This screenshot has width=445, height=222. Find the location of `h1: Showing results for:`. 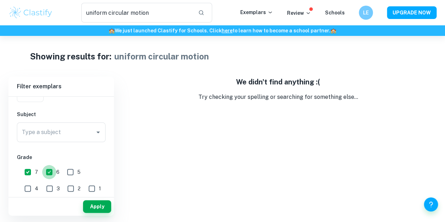

h1: Showing results for: is located at coordinates (71, 56).